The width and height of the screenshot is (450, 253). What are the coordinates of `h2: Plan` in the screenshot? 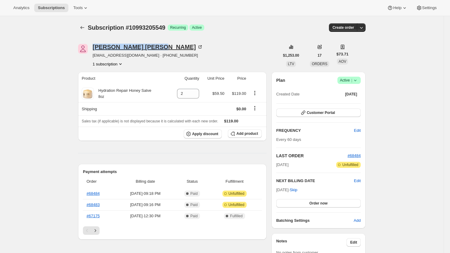 It's located at (281, 80).